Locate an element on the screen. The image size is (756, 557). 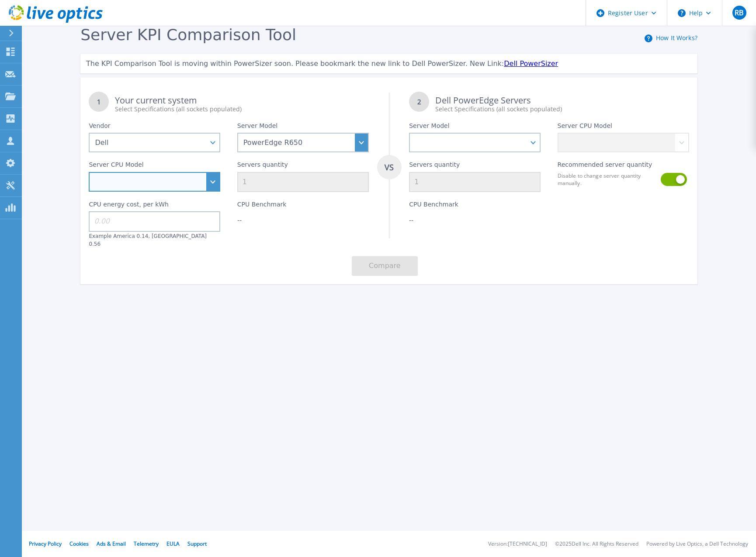
label: Disable to change server quantity manually. is located at coordinates (606, 180).